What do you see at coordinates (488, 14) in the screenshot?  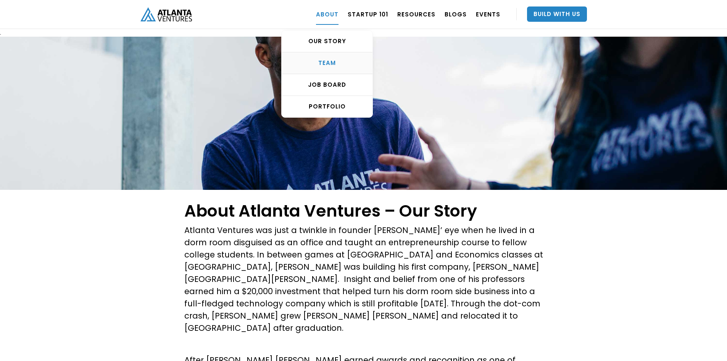 I see `a: EVENTS` at bounding box center [488, 14].